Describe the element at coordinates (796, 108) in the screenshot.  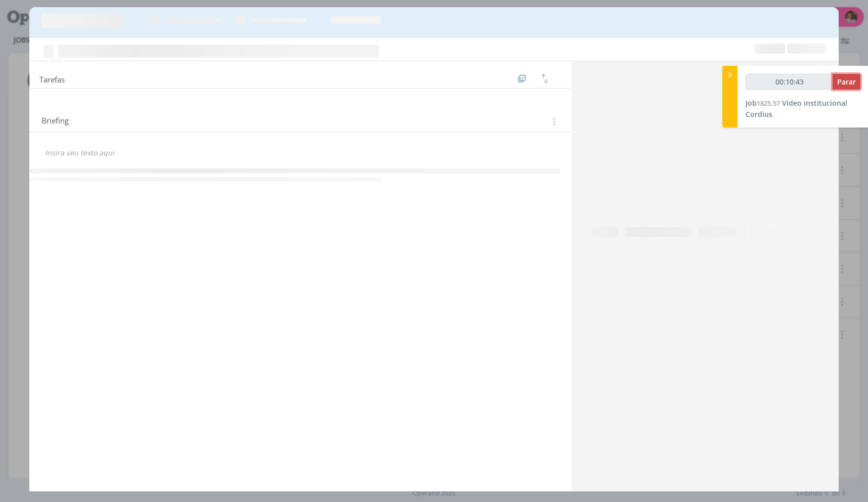
I see `a: Job1825.57Vídeo institucional Cordius` at that location.